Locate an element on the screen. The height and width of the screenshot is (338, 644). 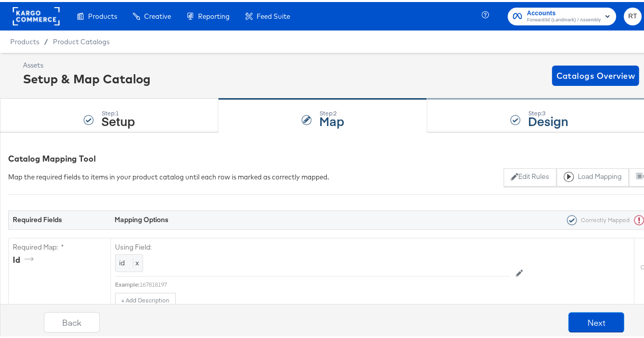
span: Catalogs Overview is located at coordinates (595, 73).